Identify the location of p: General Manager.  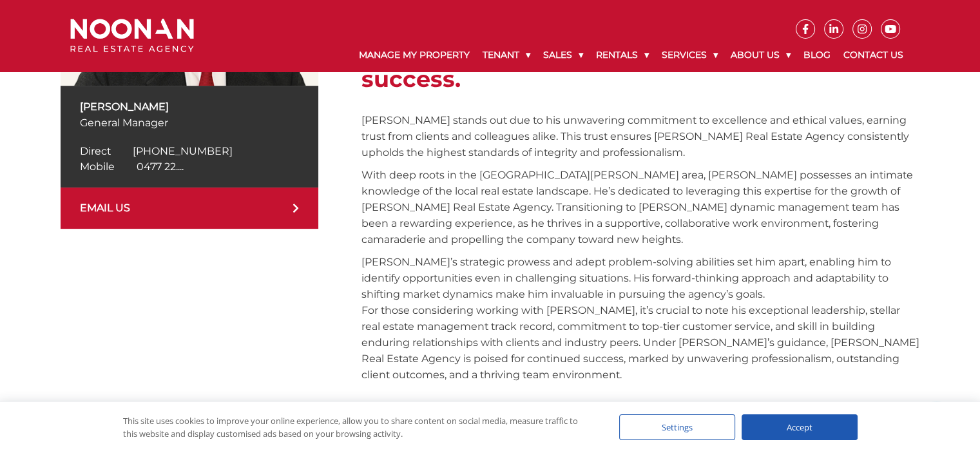
(189, 123).